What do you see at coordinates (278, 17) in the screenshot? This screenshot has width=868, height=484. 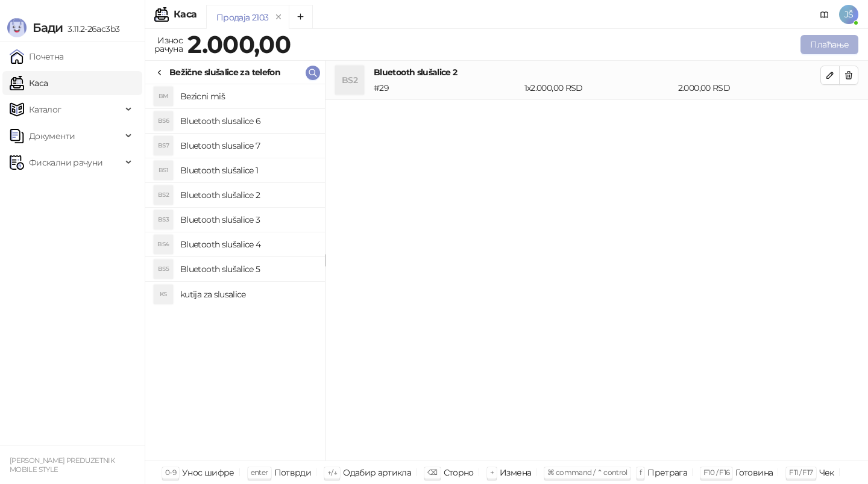 I see `button: remove` at bounding box center [278, 17].